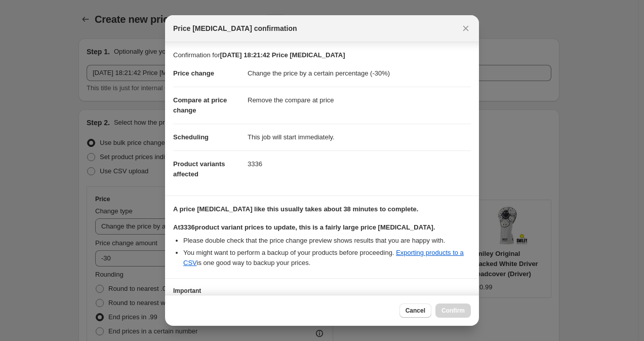  Describe the element at coordinates (415, 311) in the screenshot. I see `span: Cancel` at that location.